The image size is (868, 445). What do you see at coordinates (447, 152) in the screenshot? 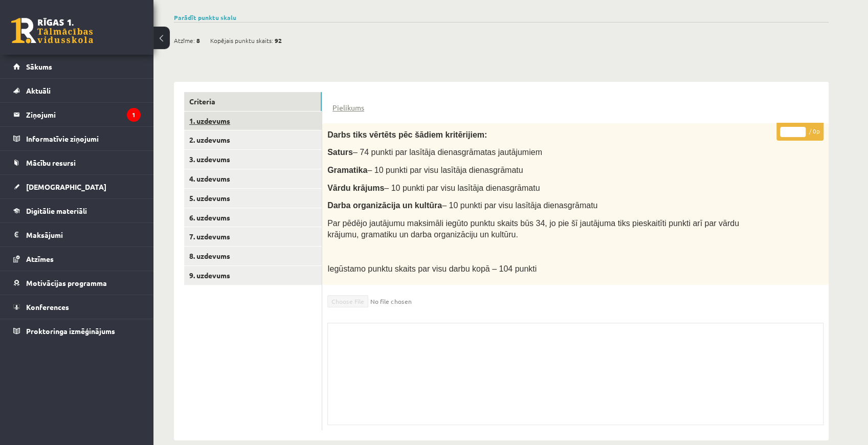
I see `span: – 74 punkti par lasītāja dienasgrāmatas jautājumiem` at bounding box center [447, 152].